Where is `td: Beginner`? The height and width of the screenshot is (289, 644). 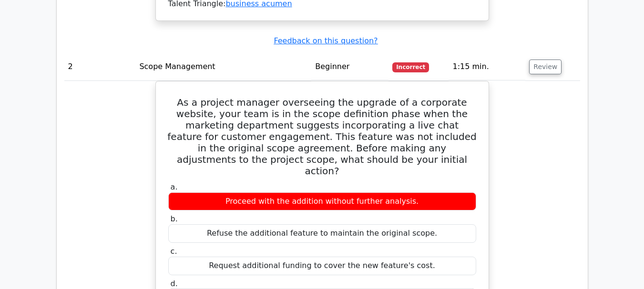 td: Beginner is located at coordinates (350, 66).